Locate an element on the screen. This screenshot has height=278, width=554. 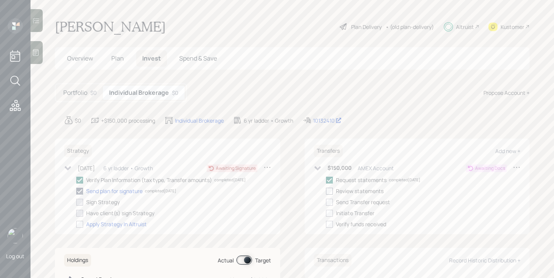
h6: Transfers is located at coordinates (328, 151).